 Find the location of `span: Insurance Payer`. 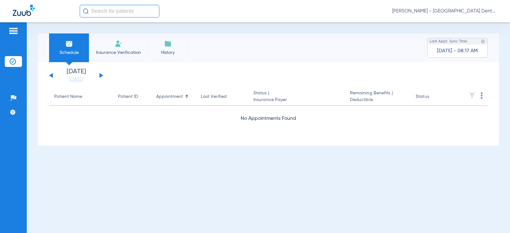

span: Insurance Payer is located at coordinates (297, 100).